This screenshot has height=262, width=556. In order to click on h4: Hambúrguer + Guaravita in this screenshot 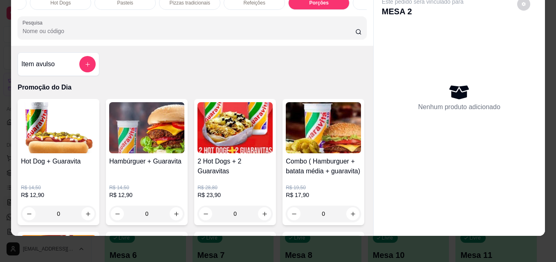, I will do `click(147, 161)`.